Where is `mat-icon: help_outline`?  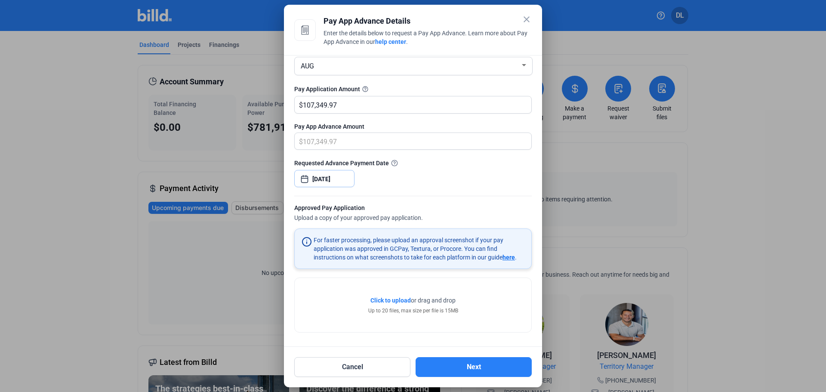
mat-icon: help_outline is located at coordinates (365, 89).